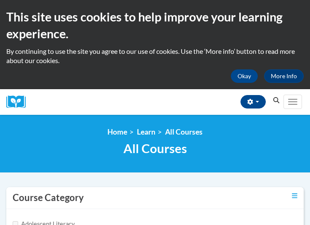  I want to click on img: Logo brand, so click(19, 102).